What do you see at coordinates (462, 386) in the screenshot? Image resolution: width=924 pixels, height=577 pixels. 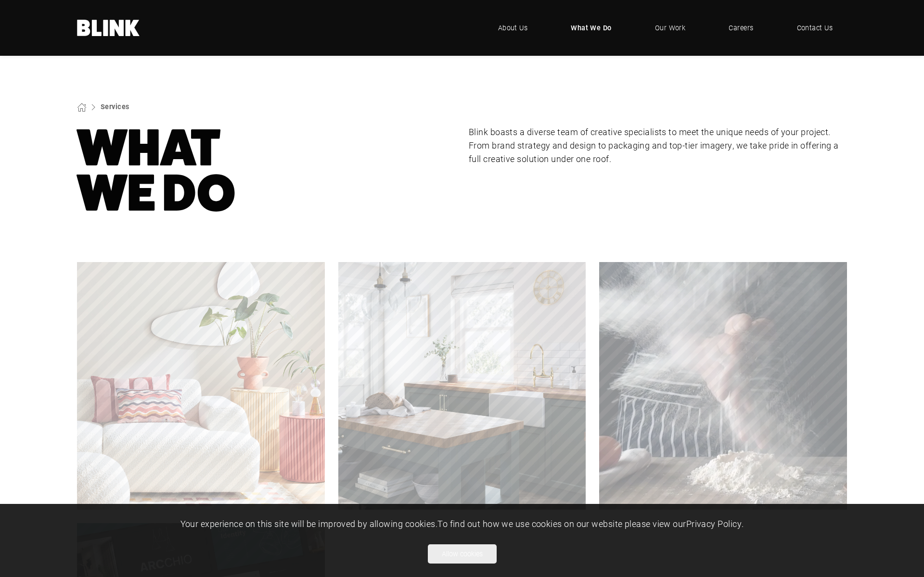 I see `a: Harnessing CGI to tell unique visual stories, our skilled CGI team build accurate 3D models and t...` at bounding box center [462, 386].